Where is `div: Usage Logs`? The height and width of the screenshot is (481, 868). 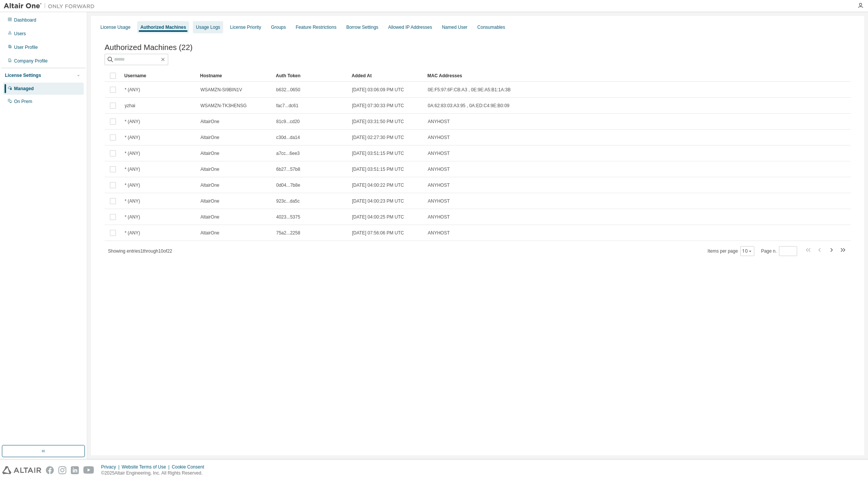 div: Usage Logs is located at coordinates (208, 28).